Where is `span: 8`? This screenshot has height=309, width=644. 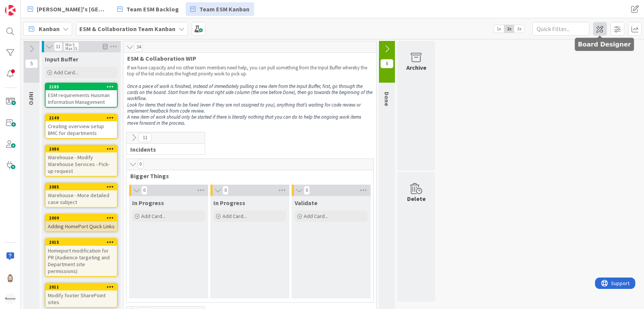 span: 8 is located at coordinates (387, 64).